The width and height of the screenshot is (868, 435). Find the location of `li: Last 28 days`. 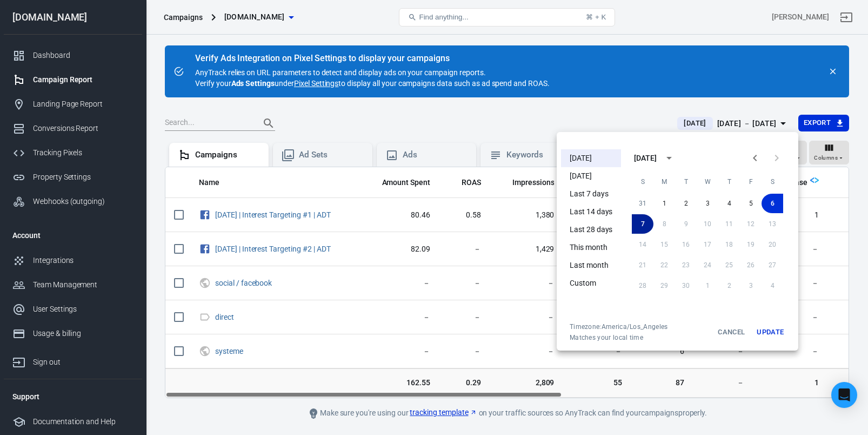

li: Last 28 days is located at coordinates (591, 230).